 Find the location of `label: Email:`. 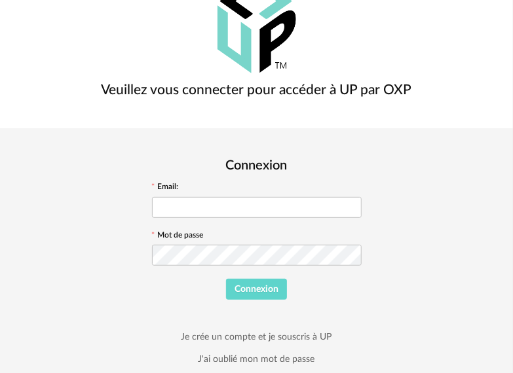

label: Email: is located at coordinates (165, 188).